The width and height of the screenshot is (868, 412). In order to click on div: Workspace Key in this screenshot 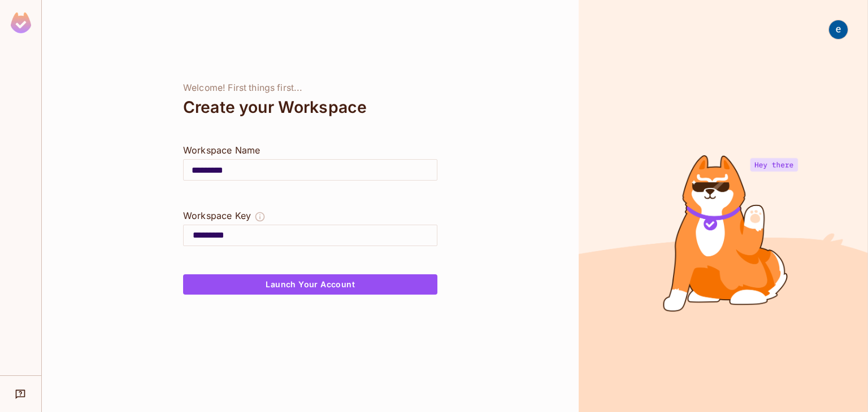, I will do `click(217, 216)`.